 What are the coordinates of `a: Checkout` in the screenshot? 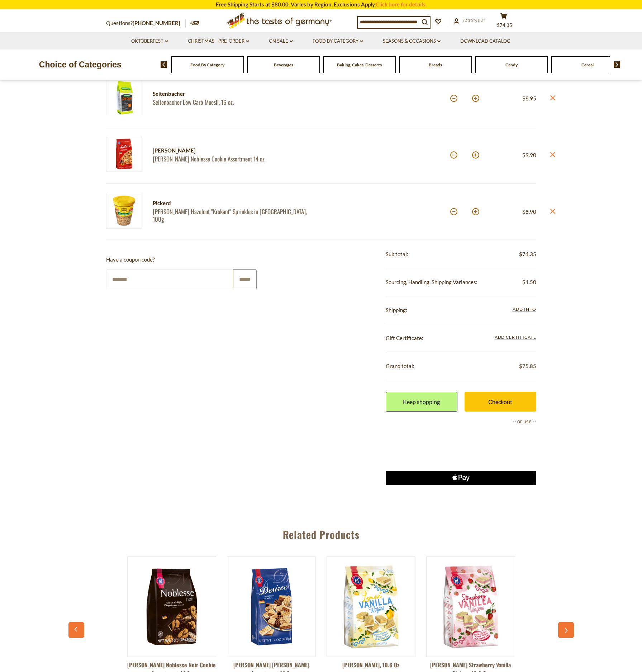 It's located at (501, 402).